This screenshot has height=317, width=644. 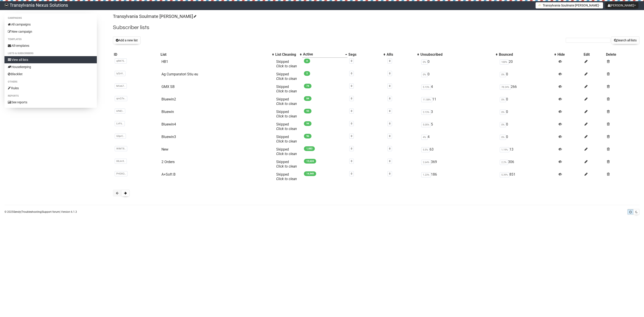 What do you see at coordinates (457, 55) in the screenshot?
I see `div: Unsubscribed` at bounding box center [457, 55].